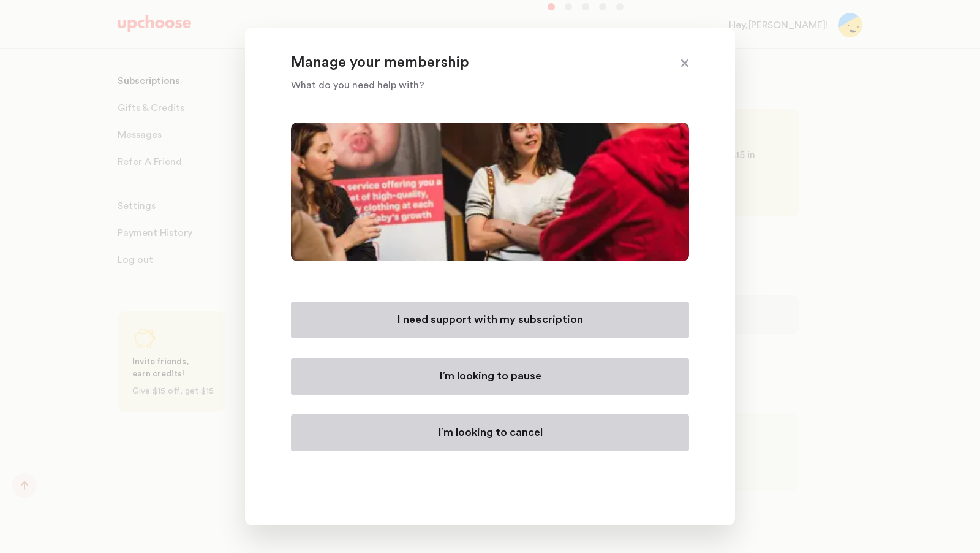 This screenshot has width=980, height=553. I want to click on p: Manage your membership, so click(475, 63).